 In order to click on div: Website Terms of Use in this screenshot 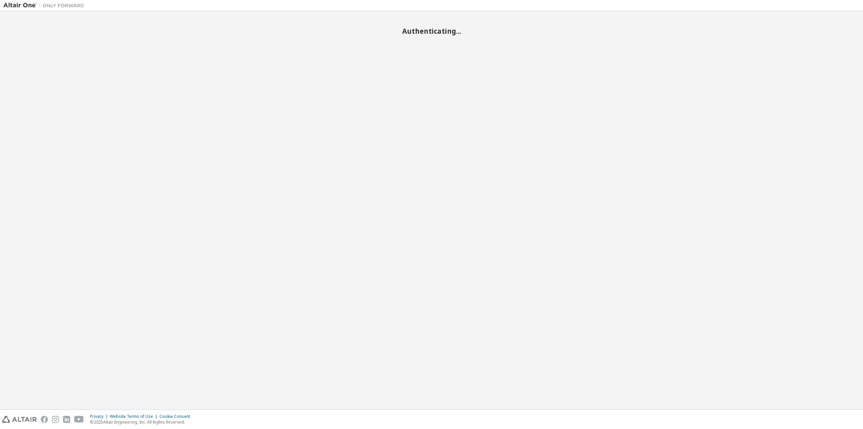, I will do `click(135, 416)`.